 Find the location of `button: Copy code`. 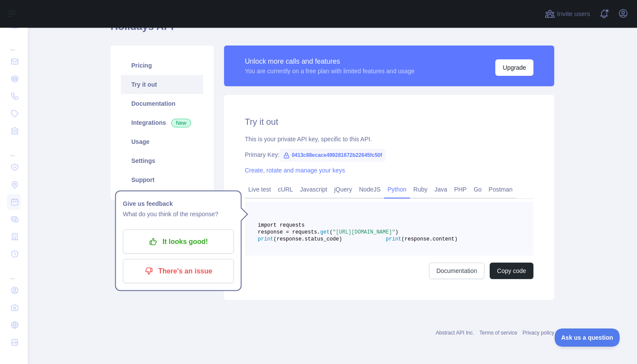

button: Copy code is located at coordinates (511, 270).